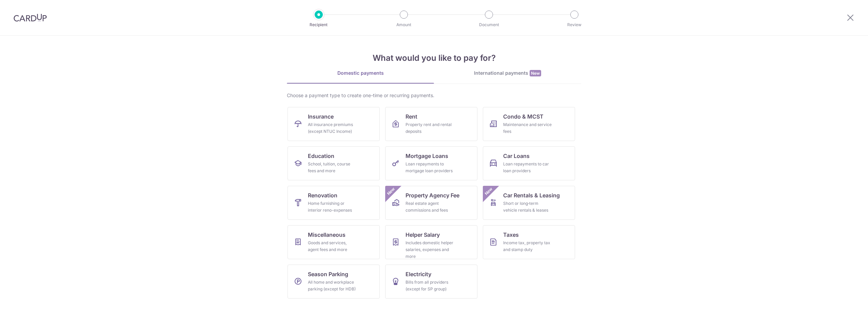  What do you see at coordinates (333, 124) in the screenshot?
I see `a: InsuranceAll insurance premiums (except NTUC Income)` at bounding box center [333, 124].